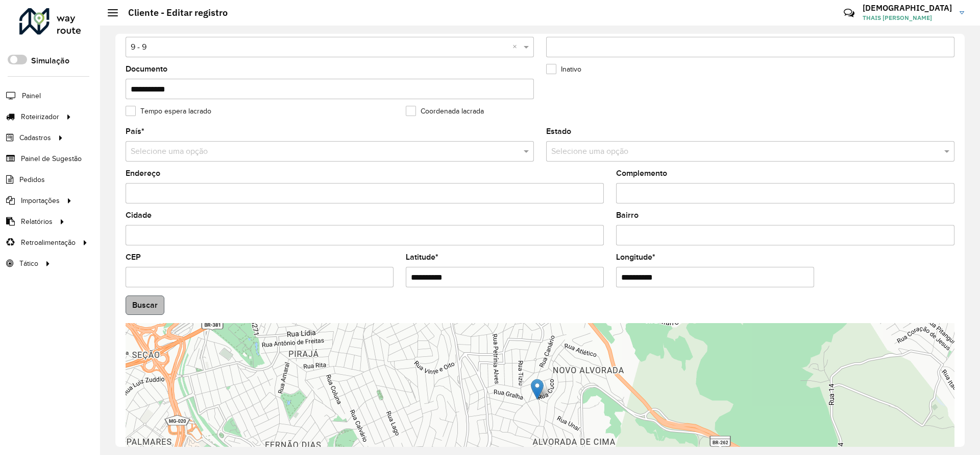 This screenshot has width=980, height=455. What do you see at coordinates (636, 257) in the screenshot?
I see `label: Longitude` at bounding box center [636, 257].